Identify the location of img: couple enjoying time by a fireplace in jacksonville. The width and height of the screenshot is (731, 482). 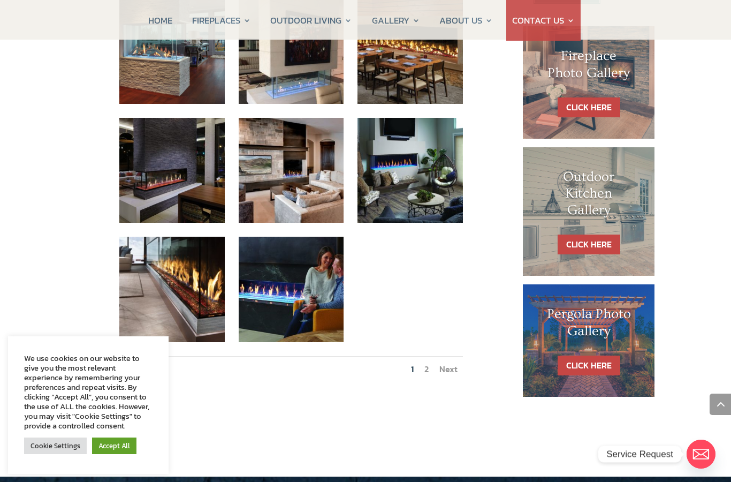
(291, 289).